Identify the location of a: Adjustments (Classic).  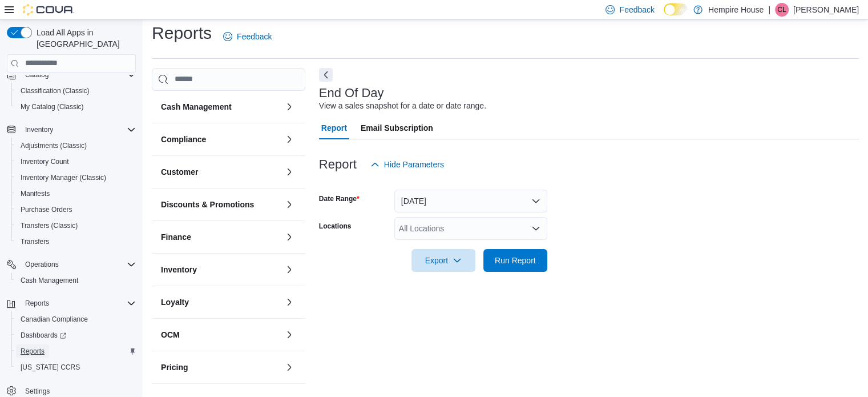
(53, 146).